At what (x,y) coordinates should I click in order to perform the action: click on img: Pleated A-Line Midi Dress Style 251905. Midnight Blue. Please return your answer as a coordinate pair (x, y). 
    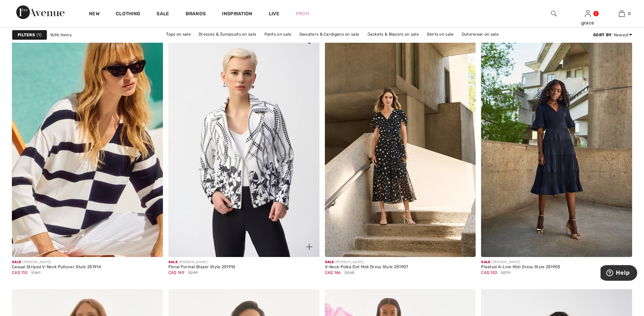
    Looking at the image, I should click on (556, 144).